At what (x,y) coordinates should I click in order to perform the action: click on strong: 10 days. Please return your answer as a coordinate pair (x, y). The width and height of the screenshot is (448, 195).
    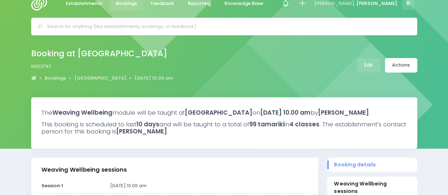
    Looking at the image, I should click on (148, 124).